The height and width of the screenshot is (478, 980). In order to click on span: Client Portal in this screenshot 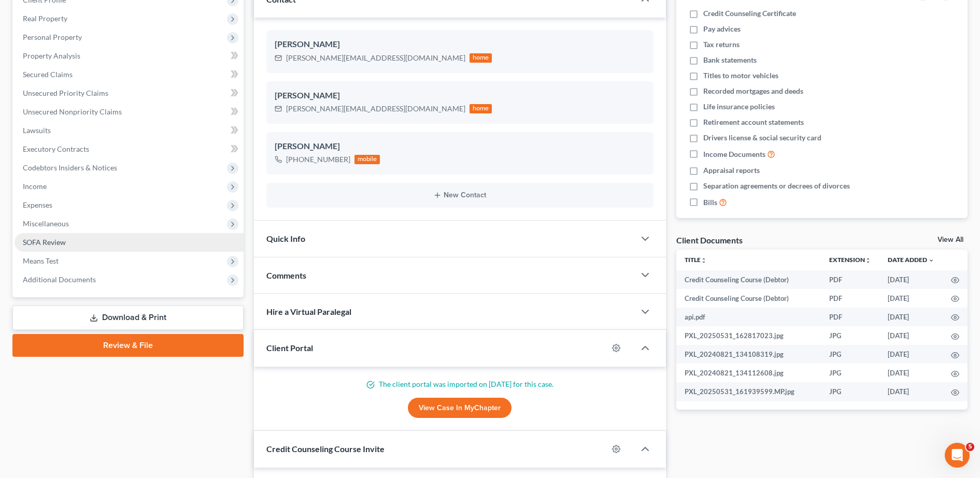, I will do `click(290, 347)`.